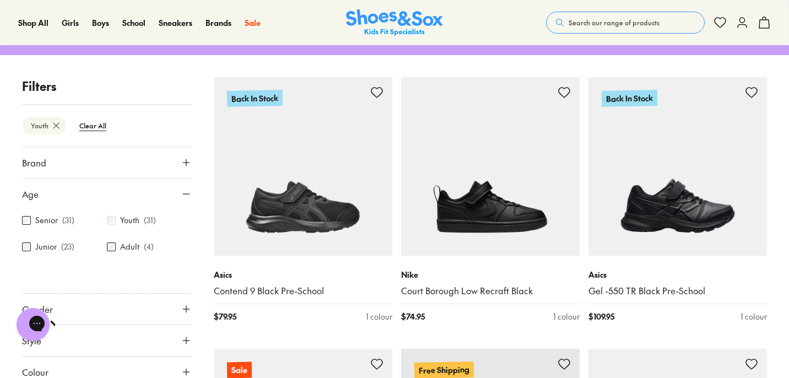  Describe the element at coordinates (413, 316) in the screenshot. I see `span: $ 74.95` at that location.